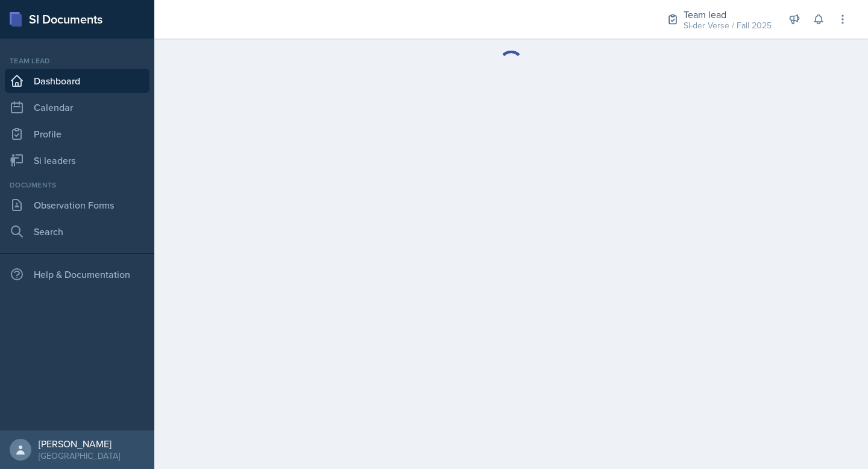 Image resolution: width=868 pixels, height=469 pixels. What do you see at coordinates (77, 161) in the screenshot?
I see `a: Si leaders` at bounding box center [77, 161].